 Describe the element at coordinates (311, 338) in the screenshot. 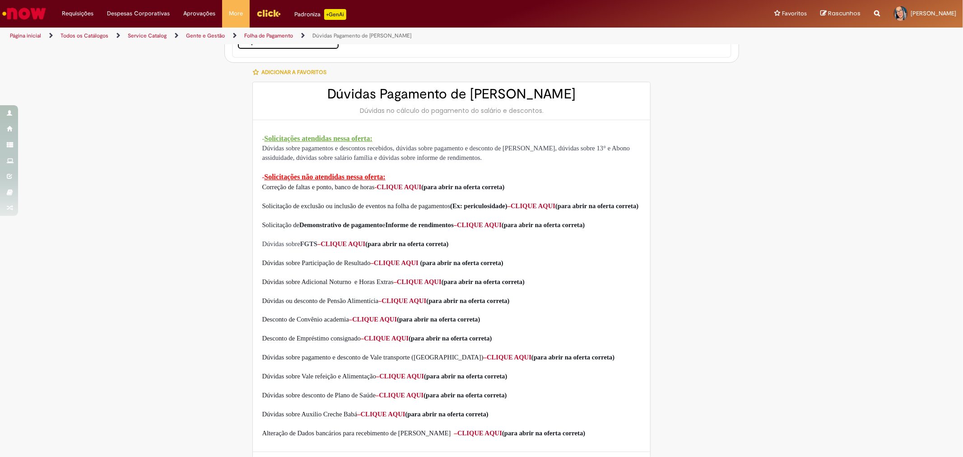

I see `span: Desconto de Empréstimo consignado` at that location.